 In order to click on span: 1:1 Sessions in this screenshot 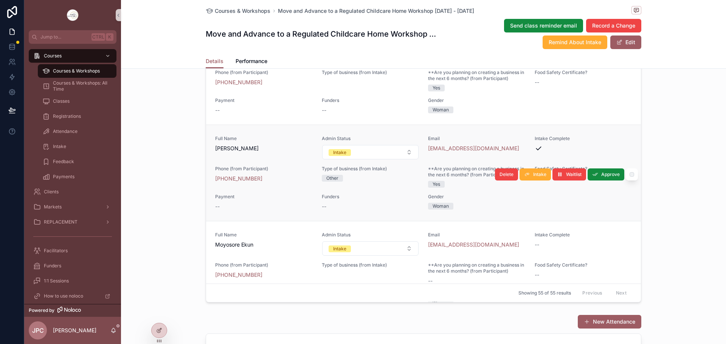, I will do `click(56, 281)`.